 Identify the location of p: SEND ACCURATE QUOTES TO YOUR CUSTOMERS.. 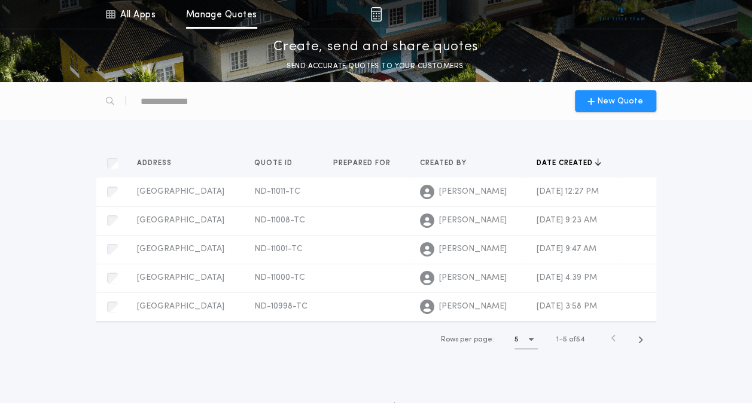
(375, 66).